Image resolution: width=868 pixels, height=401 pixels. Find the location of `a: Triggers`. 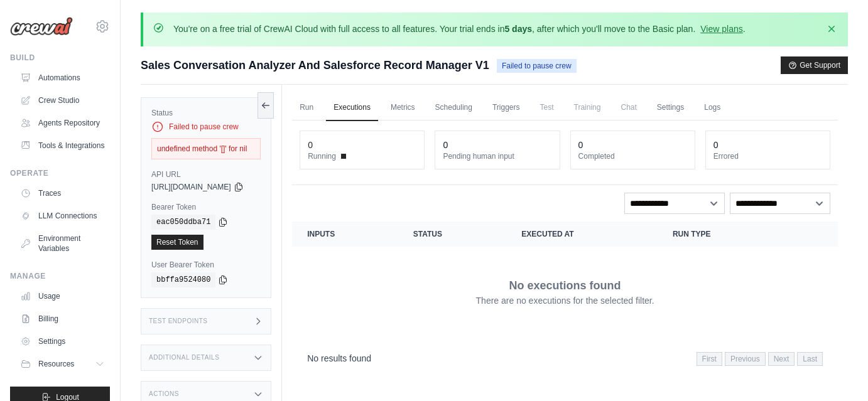

a: Triggers is located at coordinates (506, 108).